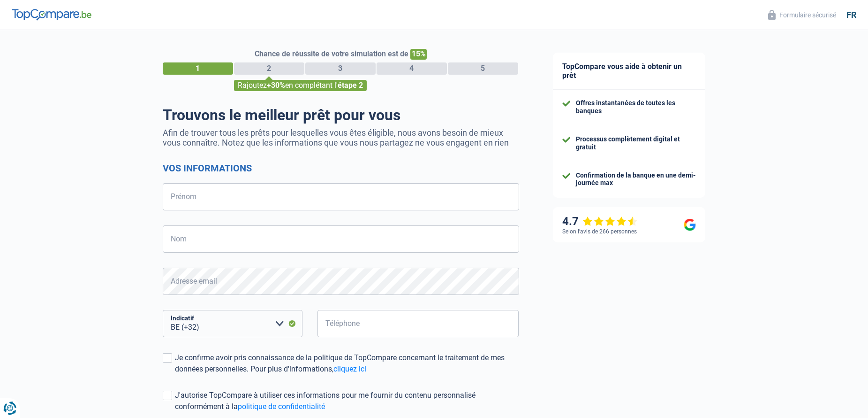  Describe the element at coordinates (418, 324) in the screenshot. I see `input: 401020304` at that location.